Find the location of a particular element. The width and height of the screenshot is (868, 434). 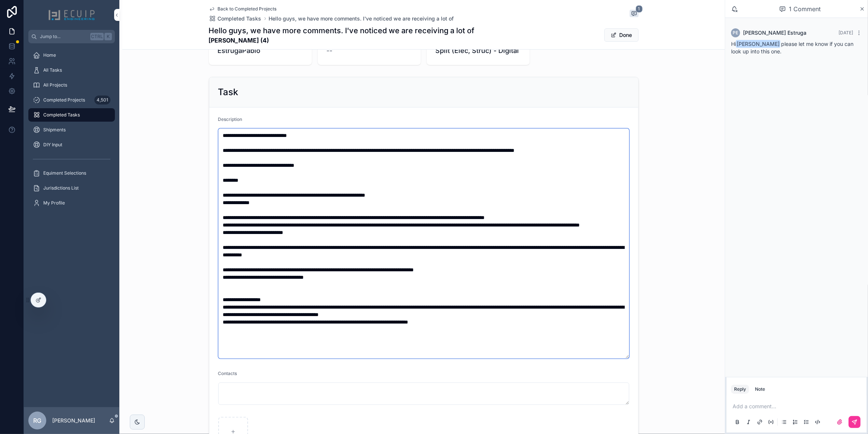

a: Home is located at coordinates (71, 56).